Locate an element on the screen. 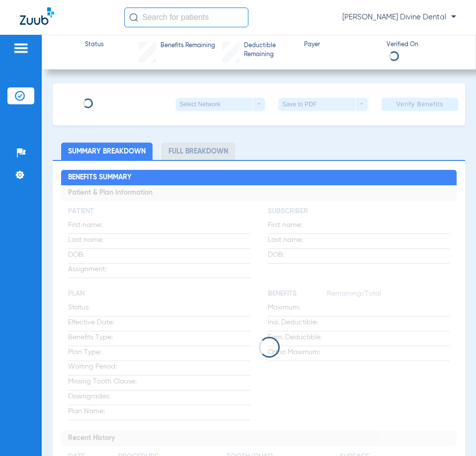 The width and height of the screenshot is (476, 456). input: Search for patients is located at coordinates (186, 17).